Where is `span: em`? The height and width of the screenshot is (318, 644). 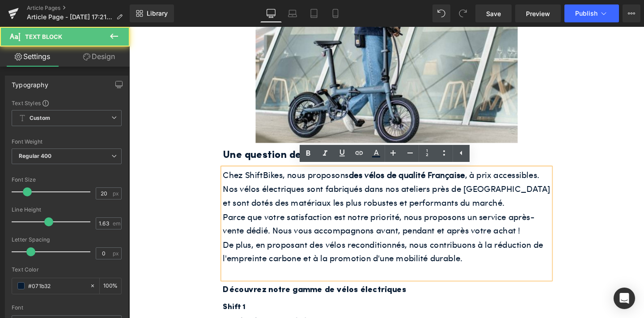 span: em is located at coordinates (116, 223).